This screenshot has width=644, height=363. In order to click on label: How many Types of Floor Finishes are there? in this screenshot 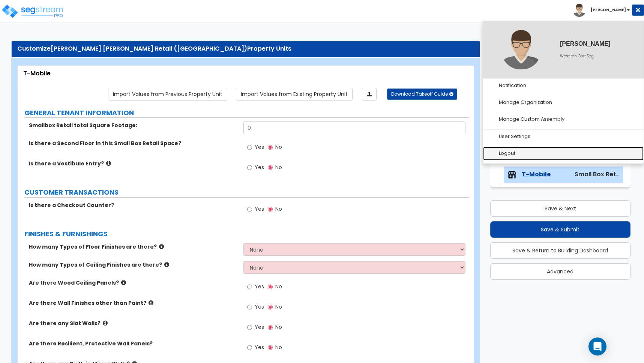, I will do `click(133, 247)`.